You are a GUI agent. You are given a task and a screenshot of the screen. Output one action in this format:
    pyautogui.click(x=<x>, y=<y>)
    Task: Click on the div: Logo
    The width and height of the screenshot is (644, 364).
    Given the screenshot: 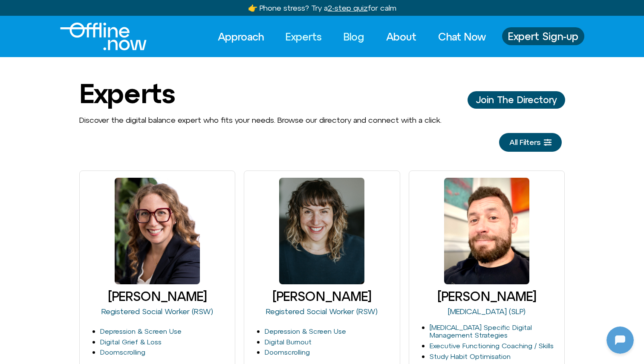 What is the action you would take?
    pyautogui.click(x=96, y=36)
    